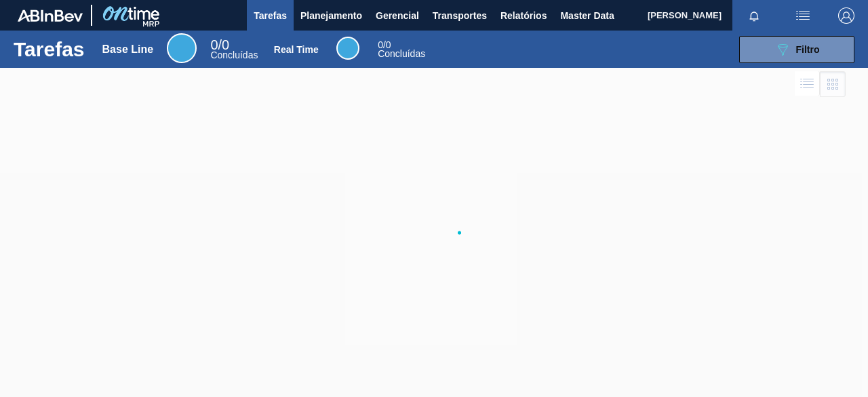  I want to click on img: Logout, so click(846, 16).